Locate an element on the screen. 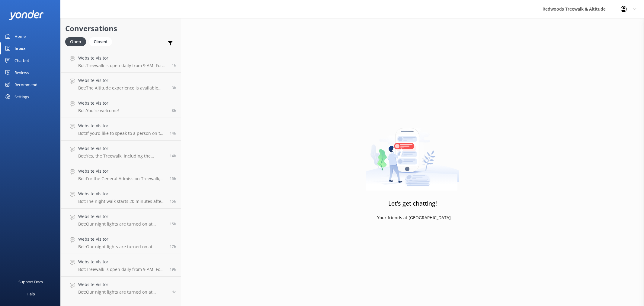  span: Sep 15 2025 06:43pm (UTC +12:00) Pacific/Auckland is located at coordinates (173, 156).